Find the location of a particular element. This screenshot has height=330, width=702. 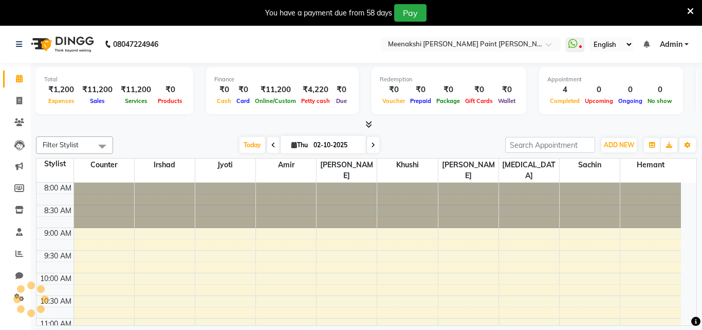

span: amir is located at coordinates (286, 165).